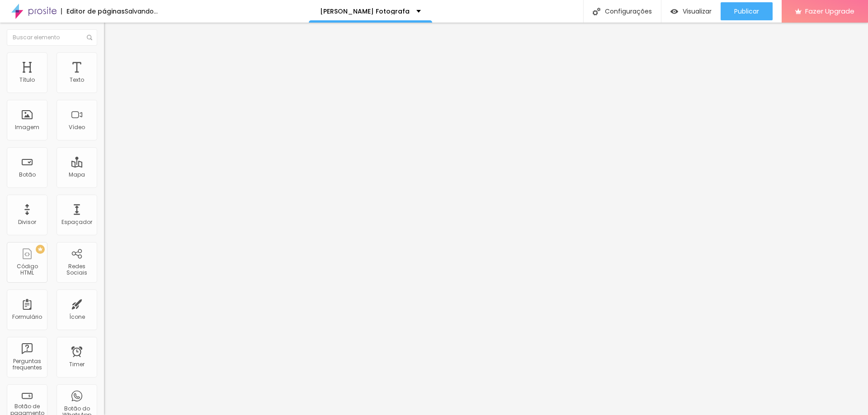 This screenshot has height=415, width=868. I want to click on span: Publicar, so click(746, 11).